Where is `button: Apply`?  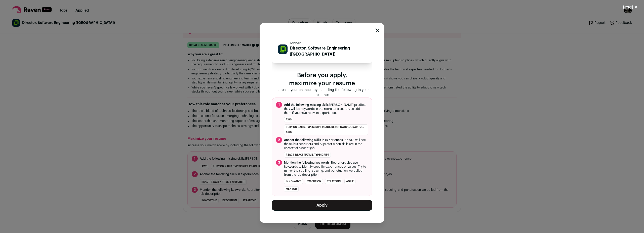
button: Apply is located at coordinates (322, 205).